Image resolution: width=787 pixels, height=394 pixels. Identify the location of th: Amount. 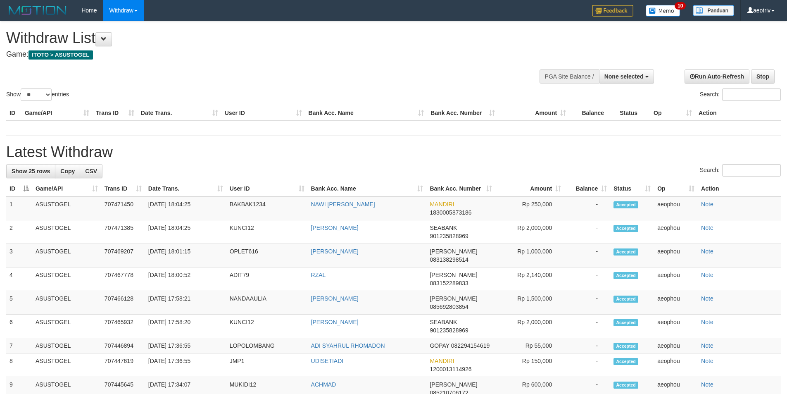
(534, 113).